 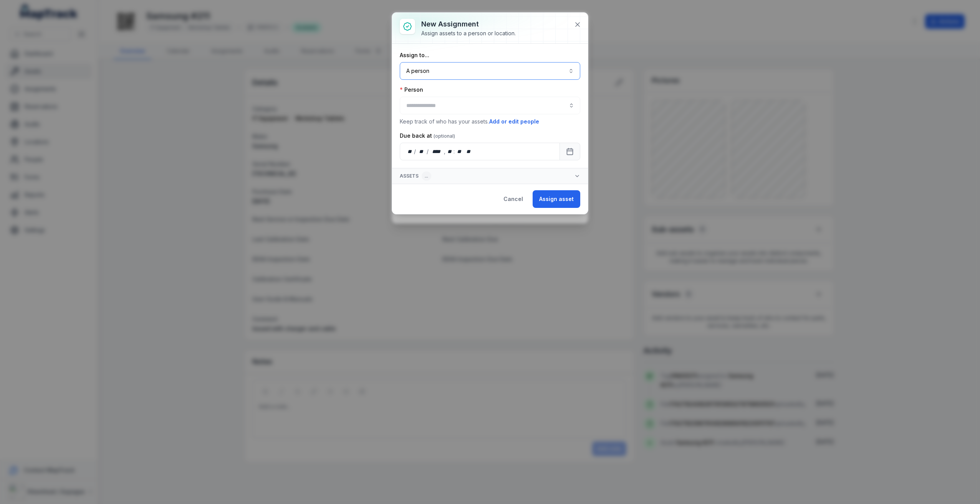 What do you see at coordinates (411, 90) in the screenshot?
I see `label: Person` at bounding box center [411, 90].